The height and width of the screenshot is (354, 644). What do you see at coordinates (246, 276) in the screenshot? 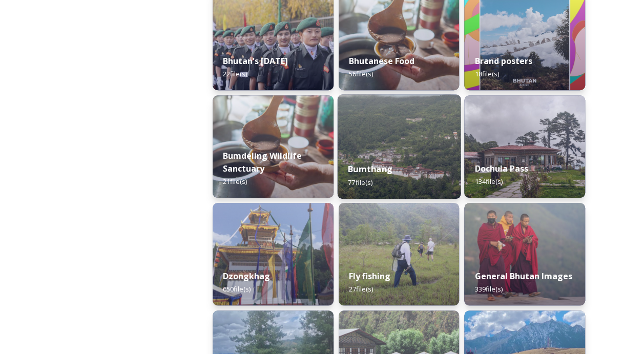
I see `strong: Dzongkhag` at bounding box center [246, 276].